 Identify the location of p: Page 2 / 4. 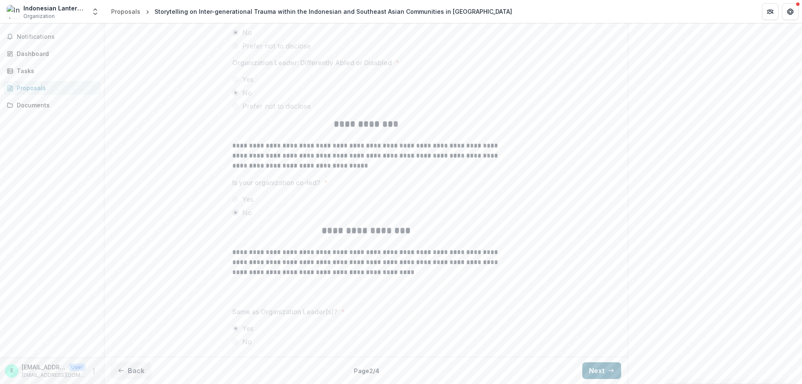
(366, 370).